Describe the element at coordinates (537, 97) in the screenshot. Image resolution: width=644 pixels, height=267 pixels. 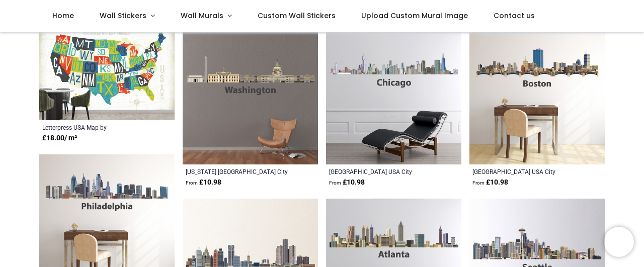
I see `img: Boston USA City Skyline Wall Sticker - Mod5` at that location.